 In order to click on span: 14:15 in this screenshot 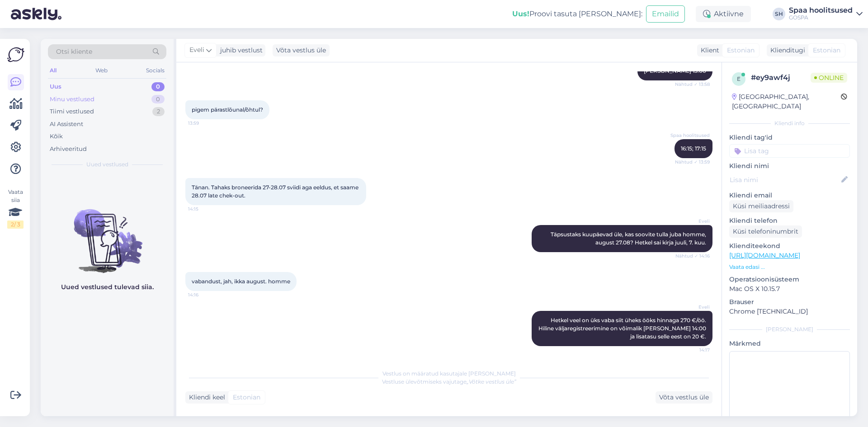, I will do `click(205, 209)`.